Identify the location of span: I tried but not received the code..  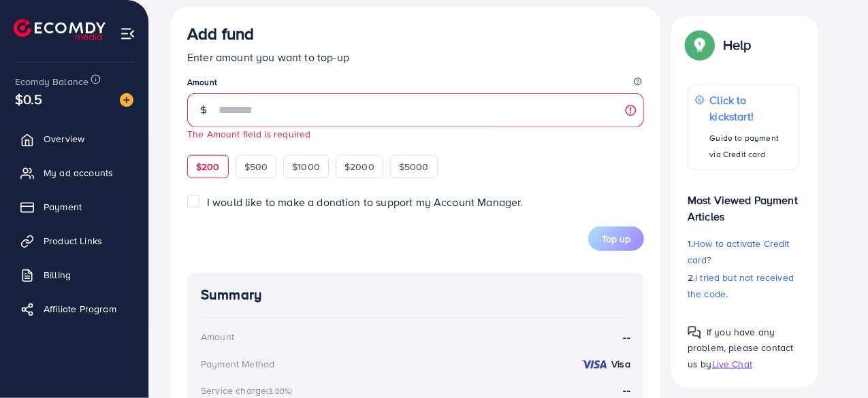
(741, 286).